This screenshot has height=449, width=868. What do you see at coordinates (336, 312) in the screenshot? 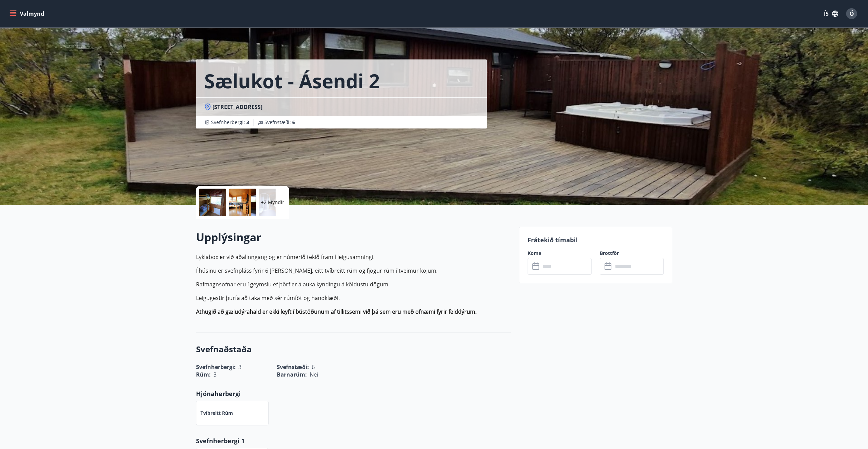
I see `strong: Athugið að gæludýrahald er ekki leyft í bústöðunum af tillitssemi við þá sem eru með ofnæmi fyrir...` at bounding box center [336, 312].